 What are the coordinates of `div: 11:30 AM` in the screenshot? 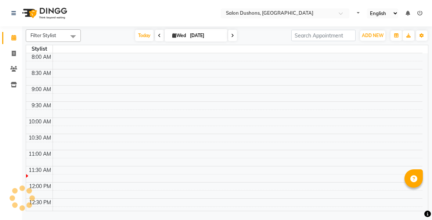 It's located at (40, 170).